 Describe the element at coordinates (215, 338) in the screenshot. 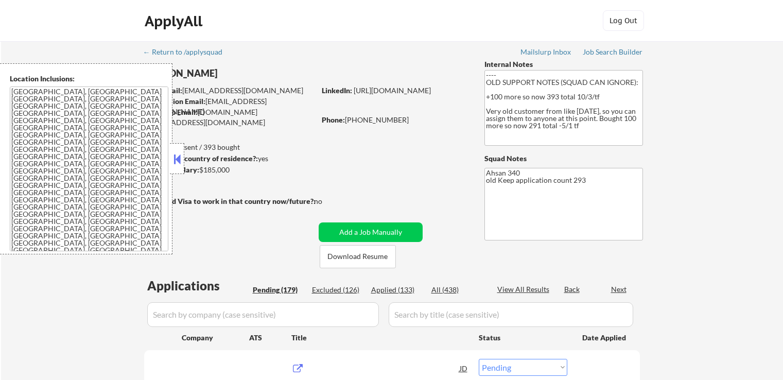

I see `div: Company` at that location.